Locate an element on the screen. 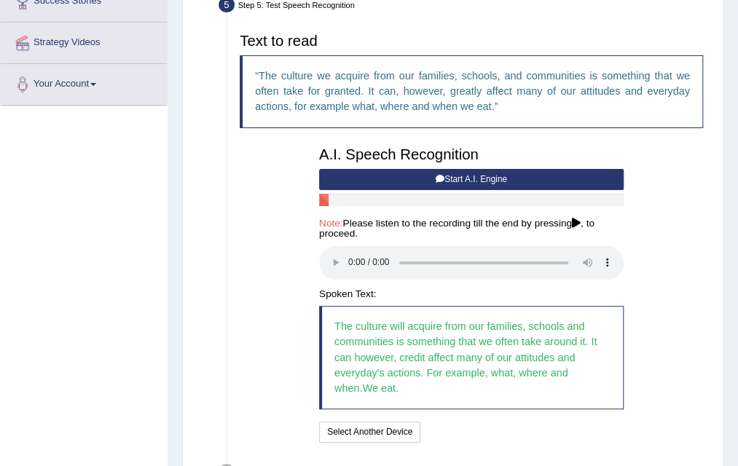  h3: Text to read is located at coordinates (471, 41).